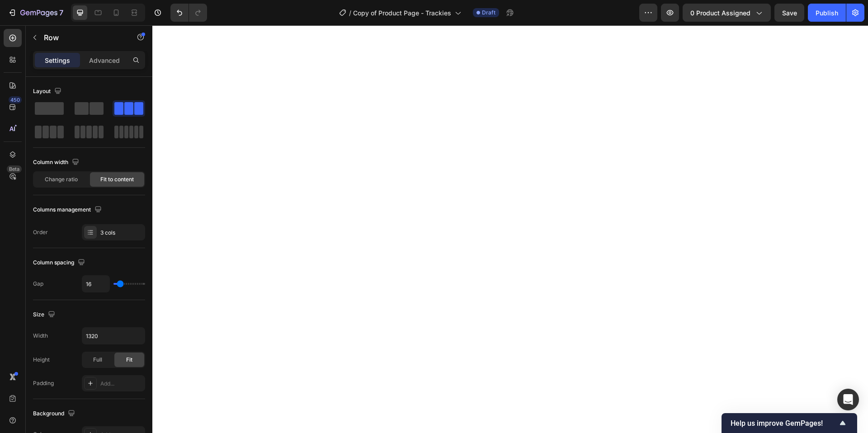  I want to click on button: Save, so click(789, 12).